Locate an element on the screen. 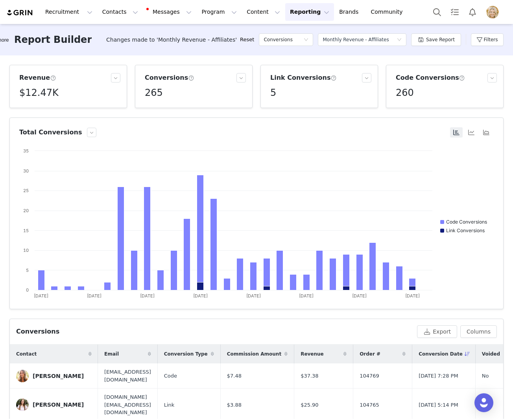  span: Email is located at coordinates (111, 354).